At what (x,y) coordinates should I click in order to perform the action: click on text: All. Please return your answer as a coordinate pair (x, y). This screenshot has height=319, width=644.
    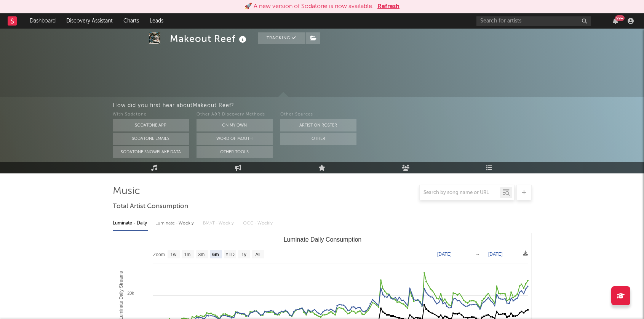
    Looking at the image, I should click on (258, 255).